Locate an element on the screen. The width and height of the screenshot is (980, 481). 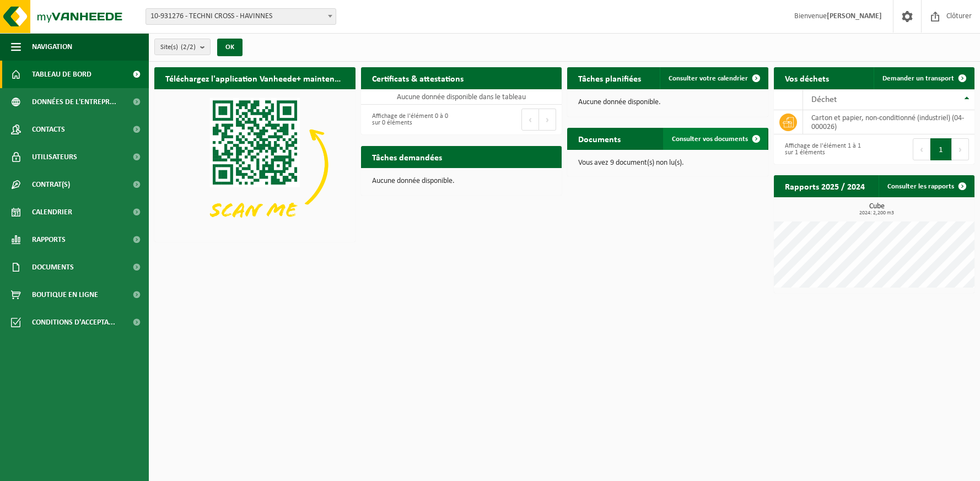
td: Aucune donnée disponible dans le tableau is located at coordinates (461, 97).